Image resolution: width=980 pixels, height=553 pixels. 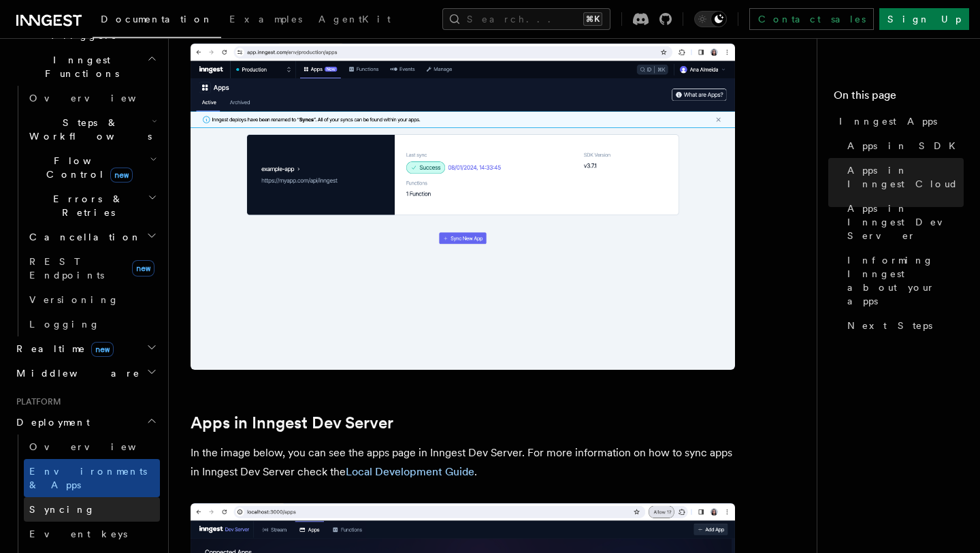 What do you see at coordinates (92, 324) in the screenshot?
I see `a: Logging` at bounding box center [92, 324].